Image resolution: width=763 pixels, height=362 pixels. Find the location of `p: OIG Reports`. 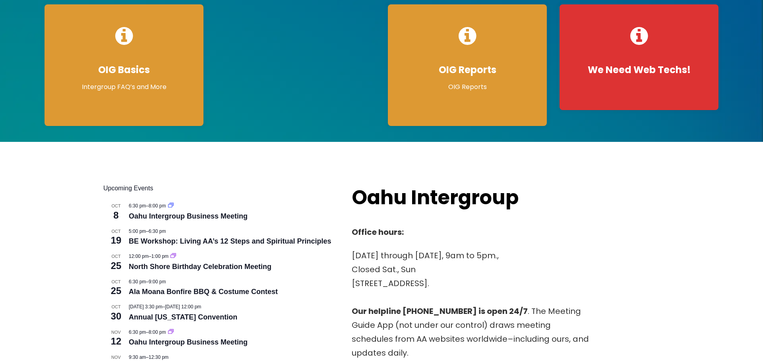

p: OIG Reports is located at coordinates (467, 87).